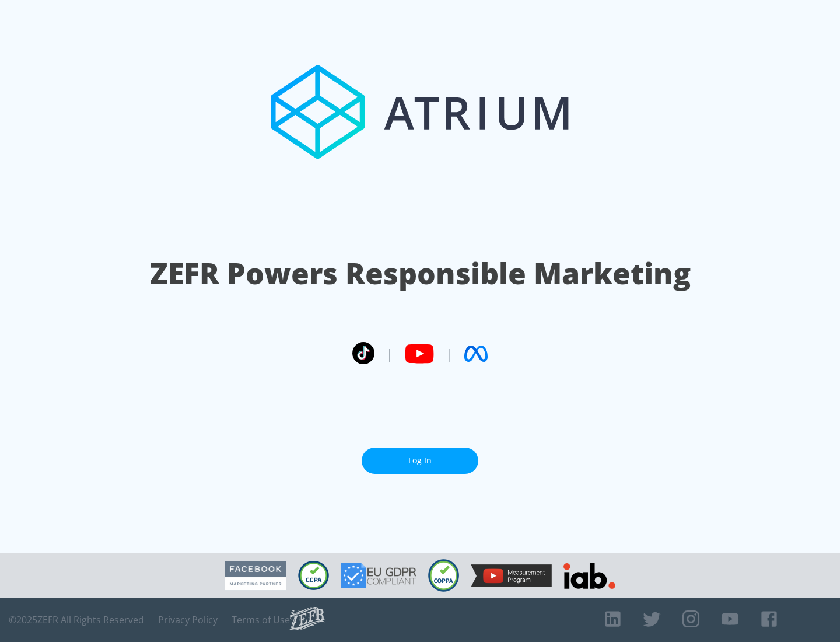 The image size is (840, 642). Describe the element at coordinates (589, 575) in the screenshot. I see `img: IAB` at that location.